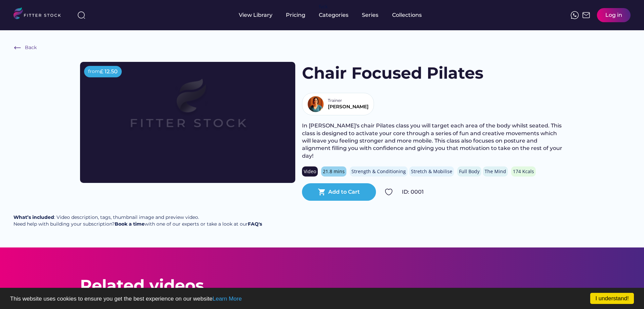 This screenshot has height=309, width=644. What do you see at coordinates (483, 192) in the screenshot?
I see `div: ID: 0001` at bounding box center [483, 192].